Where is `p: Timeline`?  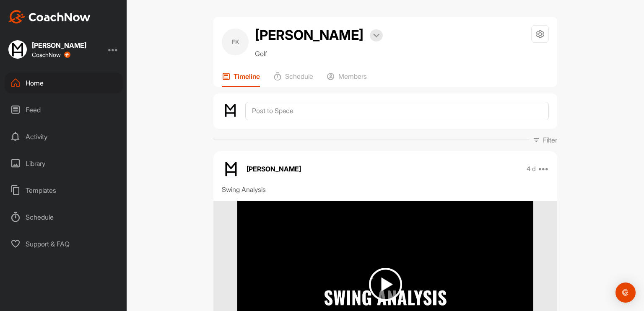
p: Timeline is located at coordinates (247, 77).